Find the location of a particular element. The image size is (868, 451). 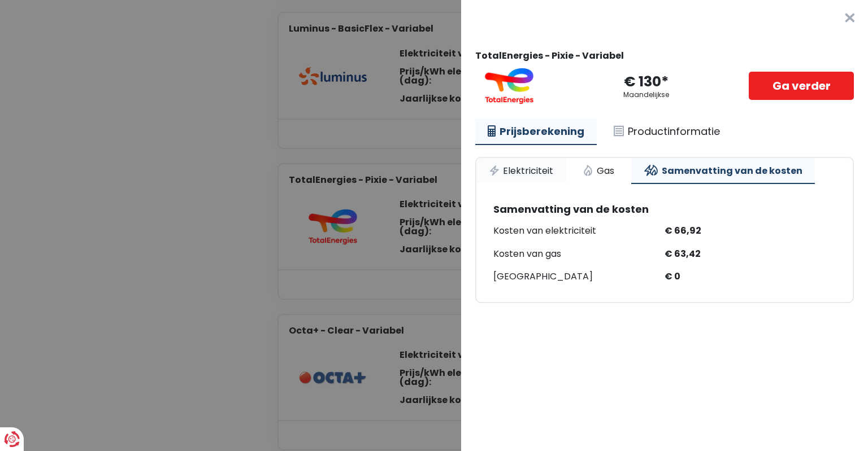

div: € 63,42 is located at coordinates (750, 254).